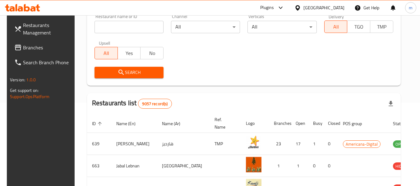  What do you see at coordinates (331, 123) in the screenshot?
I see `th: Closed` at bounding box center [331, 123].